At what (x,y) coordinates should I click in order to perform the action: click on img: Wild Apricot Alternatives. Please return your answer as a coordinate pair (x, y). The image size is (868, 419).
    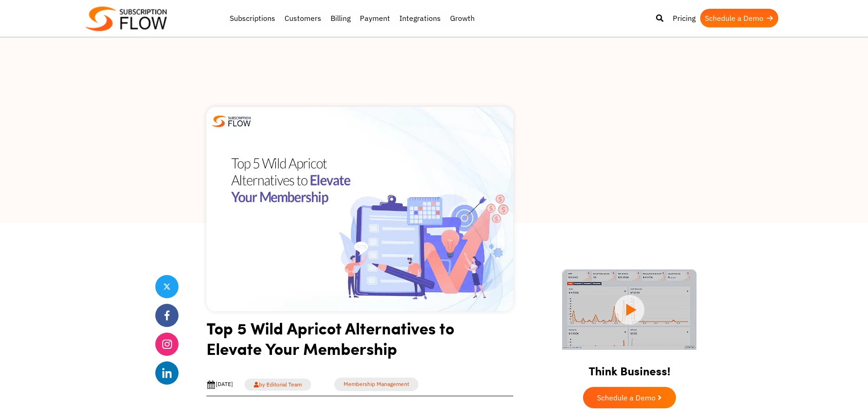
    Looking at the image, I should click on (360, 209).